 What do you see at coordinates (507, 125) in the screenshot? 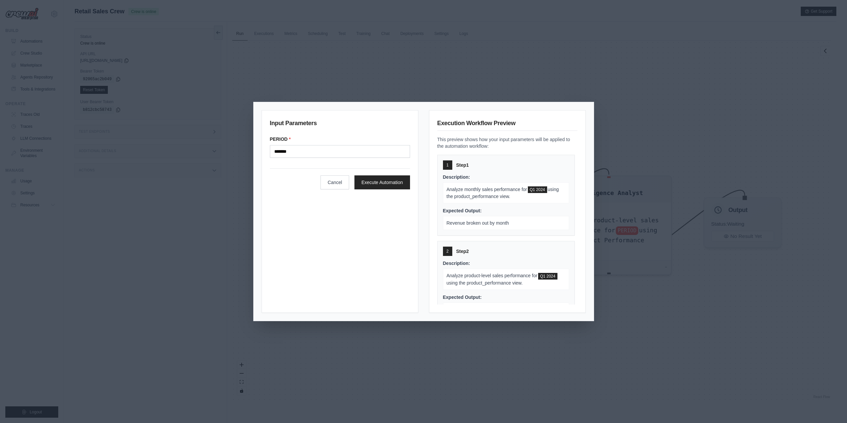
I see `h3: Execution Workflow Preview` at bounding box center [507, 125].